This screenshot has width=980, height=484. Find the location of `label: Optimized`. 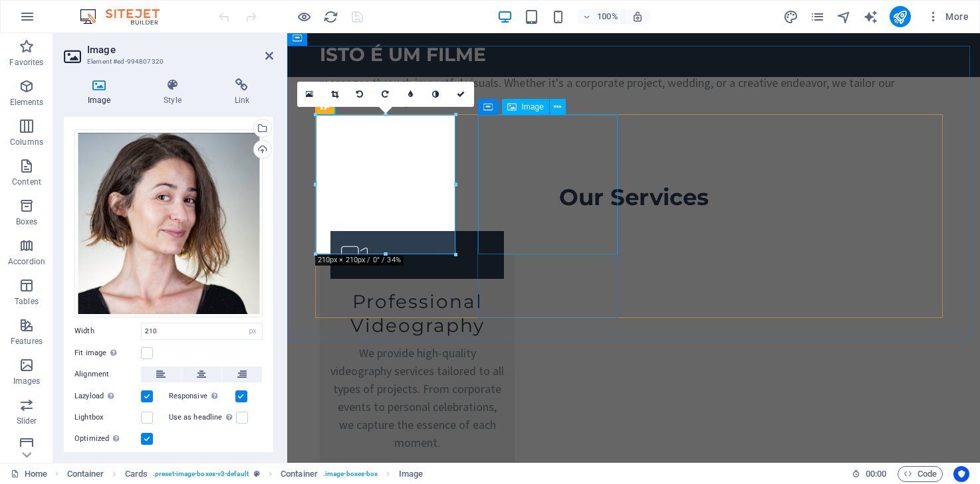

label: Optimized is located at coordinates (108, 439).